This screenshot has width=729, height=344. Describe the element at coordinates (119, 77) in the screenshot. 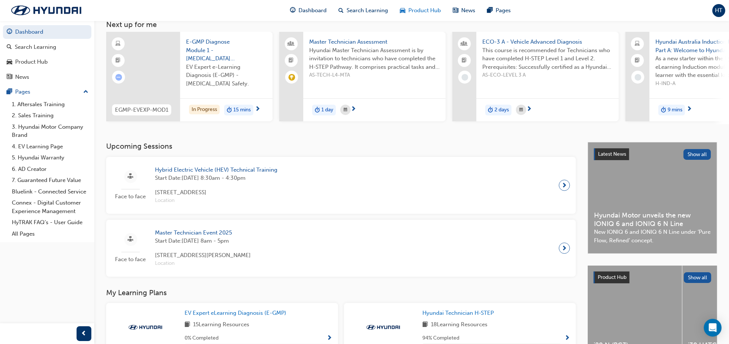

I see `span: learningRecordVerb_ATTEMPT-icon` at that location.